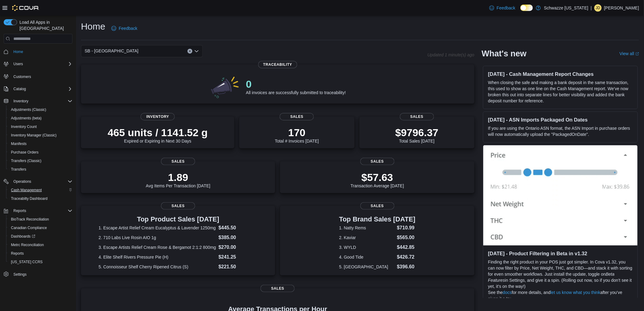 The height and width of the screenshot is (311, 644). Describe the element at coordinates (297, 132) in the screenshot. I see `p: 170` at that location.